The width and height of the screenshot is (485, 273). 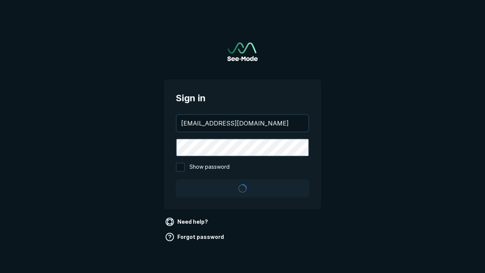 What do you see at coordinates (243, 52) in the screenshot?
I see `img: See-Mode Logo` at bounding box center [243, 52].